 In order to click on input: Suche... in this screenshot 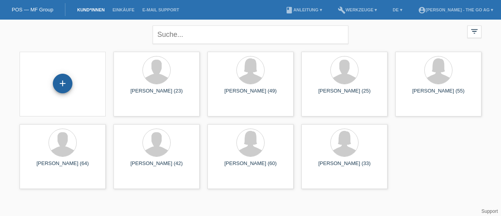, I will do `click(251, 34)`.